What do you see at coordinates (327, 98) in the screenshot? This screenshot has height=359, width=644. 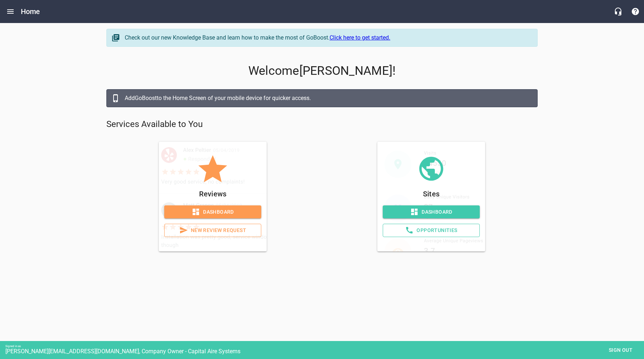 I see `div: Add GoBoost to the Home Screen of your mobile device for quicker access.` at bounding box center [327, 98].